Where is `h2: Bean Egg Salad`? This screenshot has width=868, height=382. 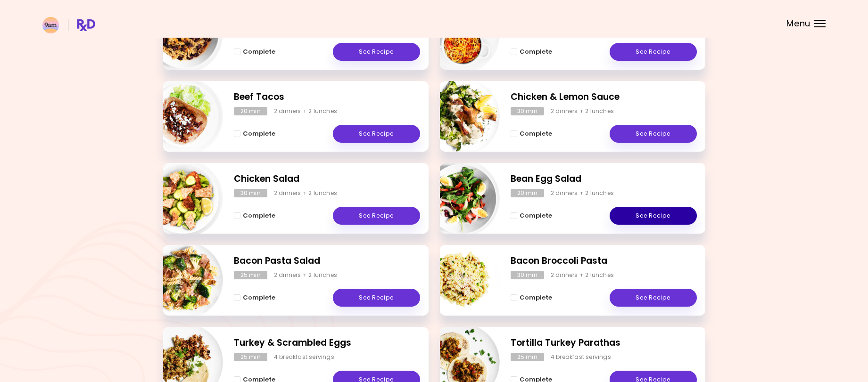 h2: Bean Egg Salad is located at coordinates (604, 179).